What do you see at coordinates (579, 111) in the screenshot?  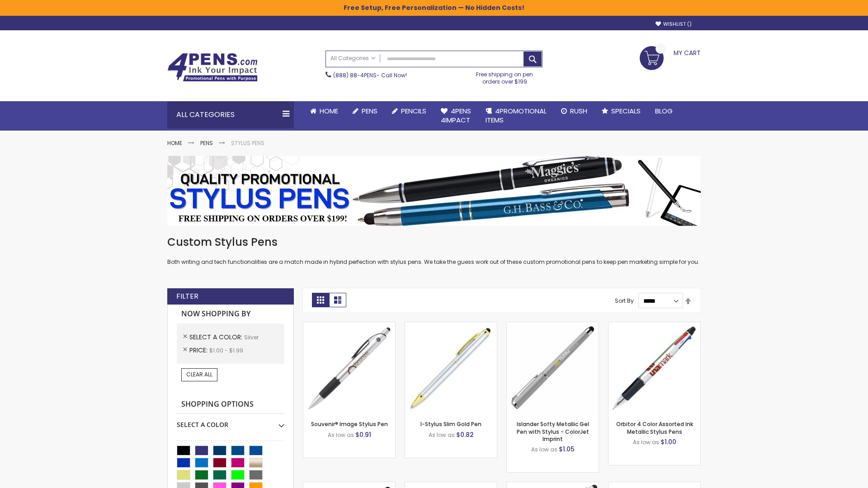 I see `span: Rush` at bounding box center [579, 111].